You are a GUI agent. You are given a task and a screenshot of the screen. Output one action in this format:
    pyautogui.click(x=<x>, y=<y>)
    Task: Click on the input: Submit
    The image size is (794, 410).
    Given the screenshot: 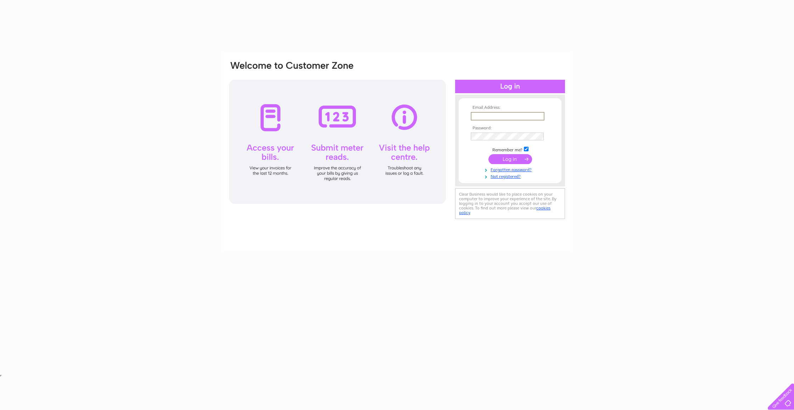 What is the action you would take?
    pyautogui.click(x=510, y=159)
    